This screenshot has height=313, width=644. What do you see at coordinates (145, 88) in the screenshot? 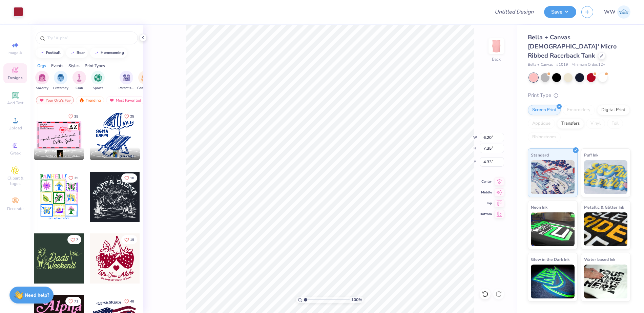
I see `span: Game Day` at bounding box center [145, 88].